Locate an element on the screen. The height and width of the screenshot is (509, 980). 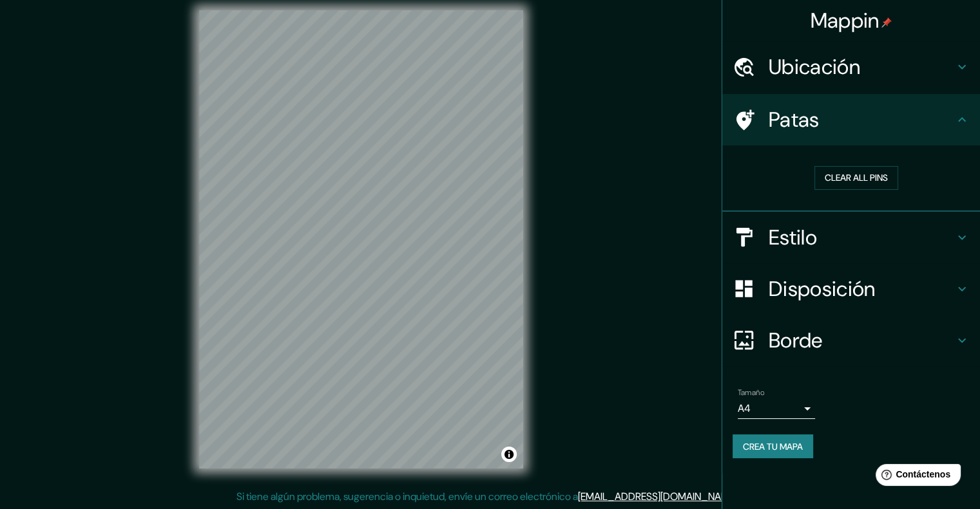
div: A4 is located at coordinates (777, 409).